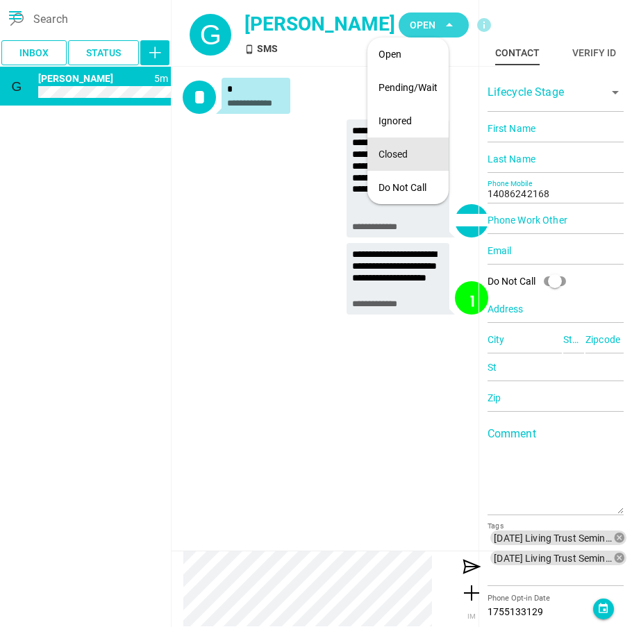 The height and width of the screenshot is (627, 632). Describe the element at coordinates (408, 121) in the screenshot. I see `div: Ignored` at that location.